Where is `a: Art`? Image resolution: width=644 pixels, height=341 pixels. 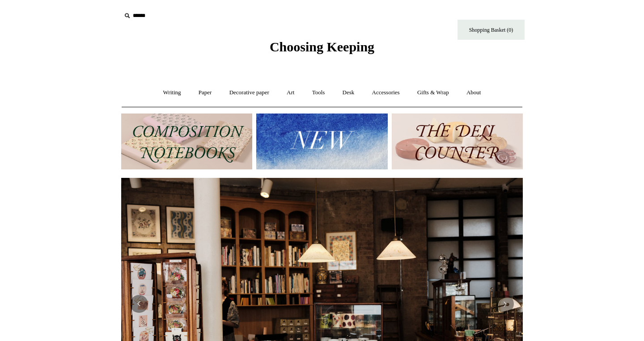 a: Art is located at coordinates (290, 92).